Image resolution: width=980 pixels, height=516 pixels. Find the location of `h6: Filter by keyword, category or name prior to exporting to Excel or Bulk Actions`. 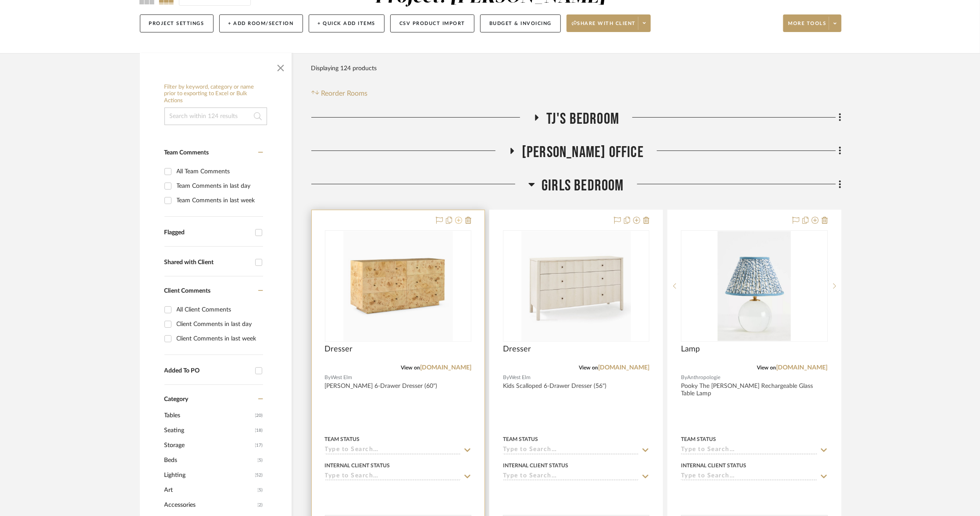

h6: Filter by keyword, category or name prior to exporting to Excel or Bulk Actions is located at coordinates (215, 94).